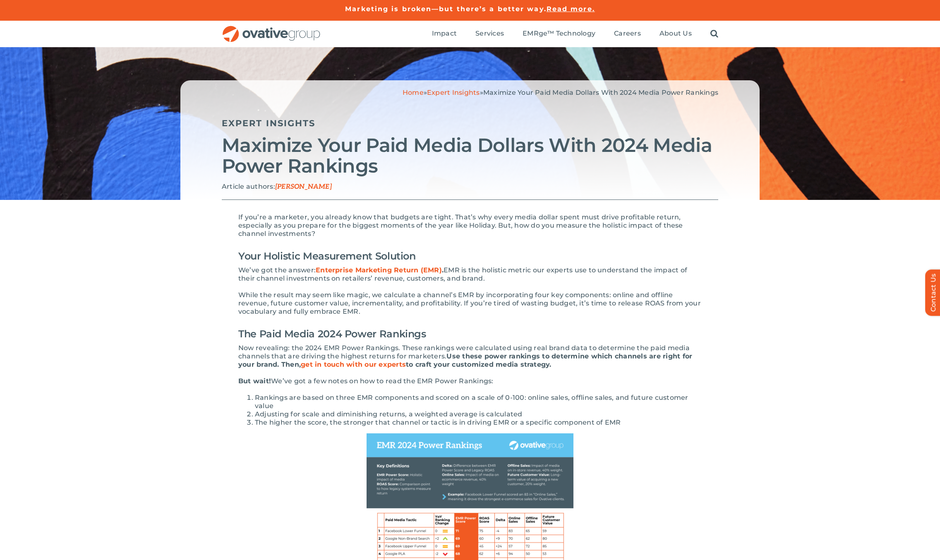 The width and height of the screenshot is (940, 560). What do you see at coordinates (445, 9) in the screenshot?
I see `a: Marketing is broken—but there’s a better way.` at bounding box center [445, 9].